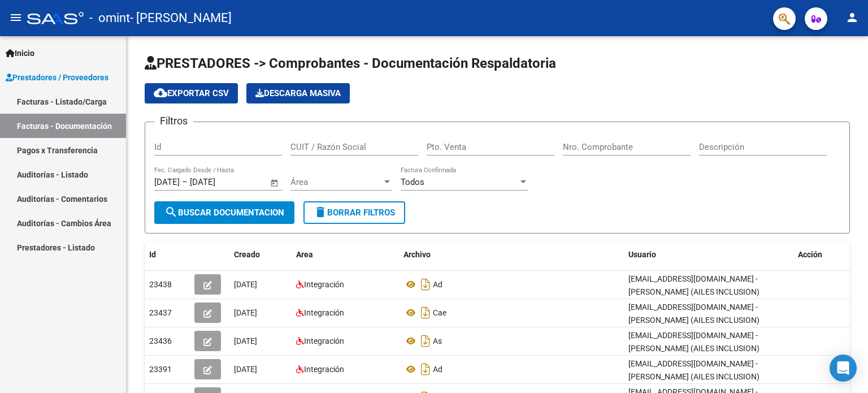 This screenshot has height=393, width=868. Describe the element at coordinates (298, 93) in the screenshot. I see `app-download-masive: Descarga masiva de comprobantes (adjuntos)` at that location.